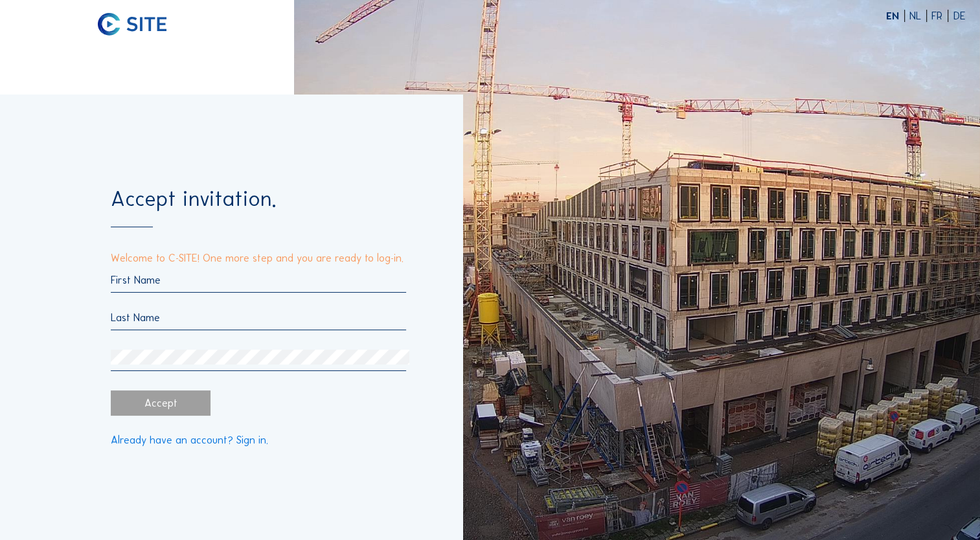 This screenshot has width=980, height=540. Describe the element at coordinates (258, 280) in the screenshot. I see `input: First Name` at that location.